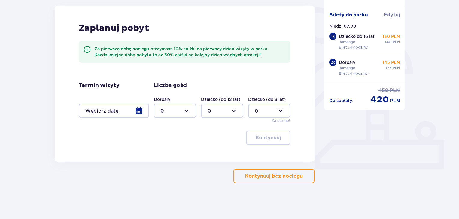 This screenshot has width=459, height=219. Describe the element at coordinates (347, 63) in the screenshot. I see `p: Dorosły` at that location.